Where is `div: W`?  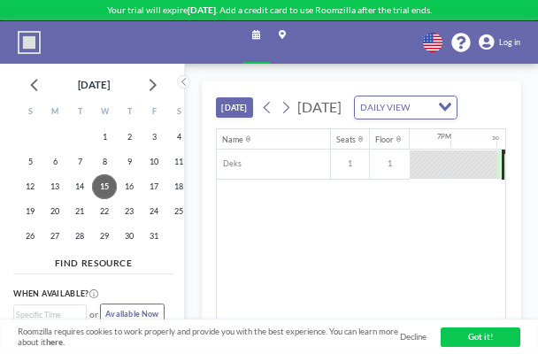
div: W is located at coordinates (104, 113).